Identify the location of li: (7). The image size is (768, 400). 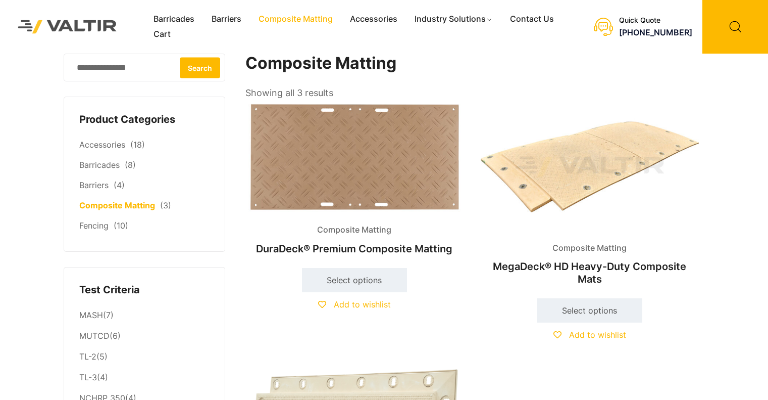
(144, 315).